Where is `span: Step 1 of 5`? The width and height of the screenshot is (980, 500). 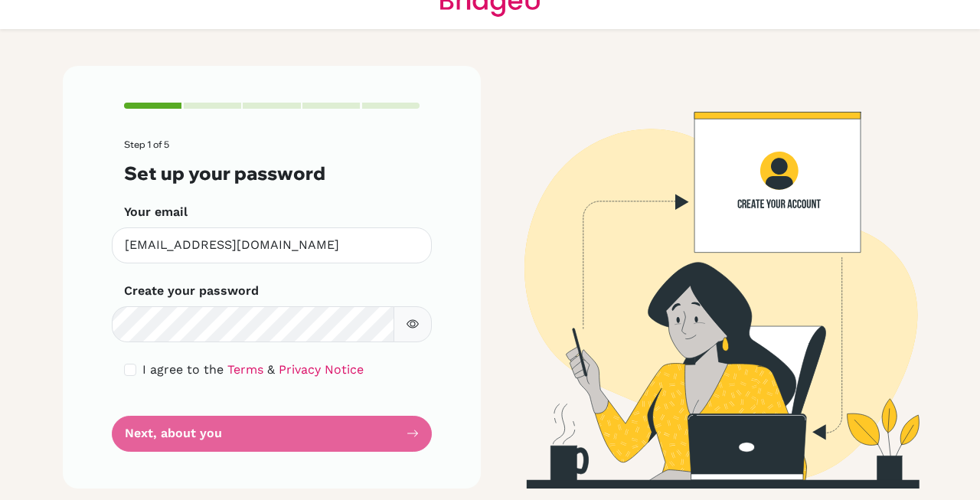
span: Step 1 of 5 is located at coordinates (146, 144).